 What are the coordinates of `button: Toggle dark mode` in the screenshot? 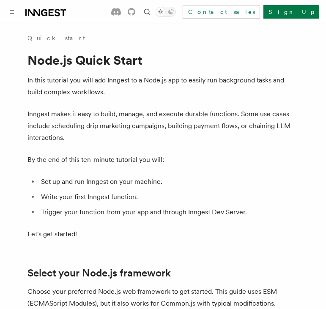 It's located at (166, 12).